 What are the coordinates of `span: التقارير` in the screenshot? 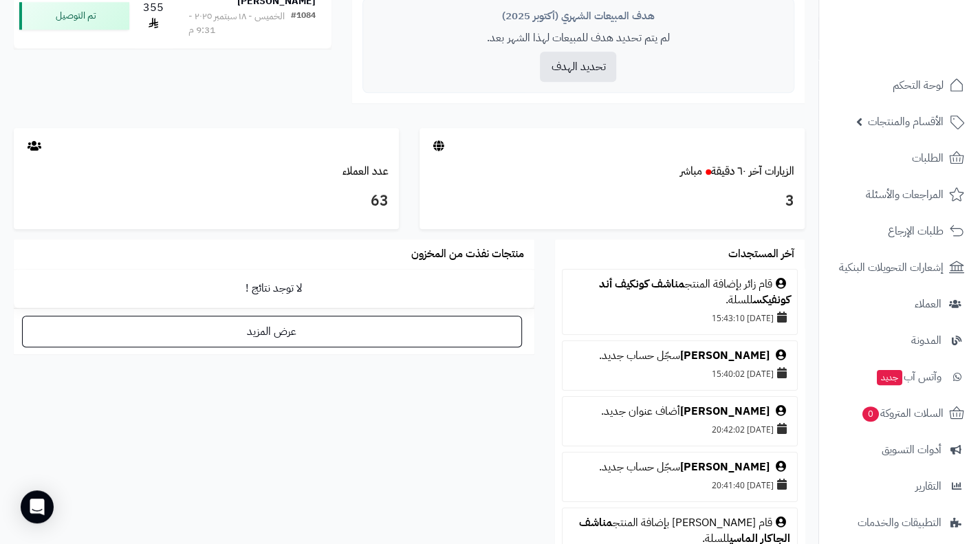 It's located at (928, 486).